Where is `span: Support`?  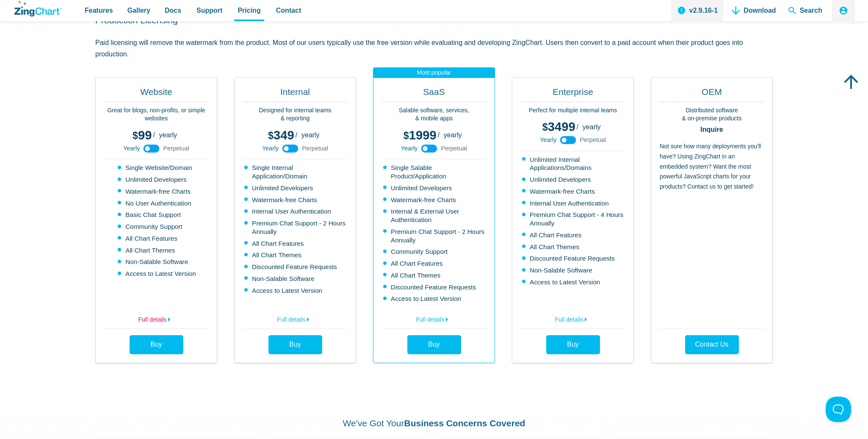
span: Support is located at coordinates (209, 10).